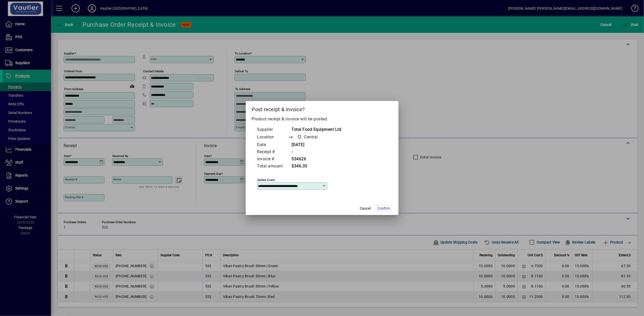 The image size is (644, 316). What do you see at coordinates (322, 108) in the screenshot?
I see `h2: Post receipt & invoice?` at bounding box center [322, 108].